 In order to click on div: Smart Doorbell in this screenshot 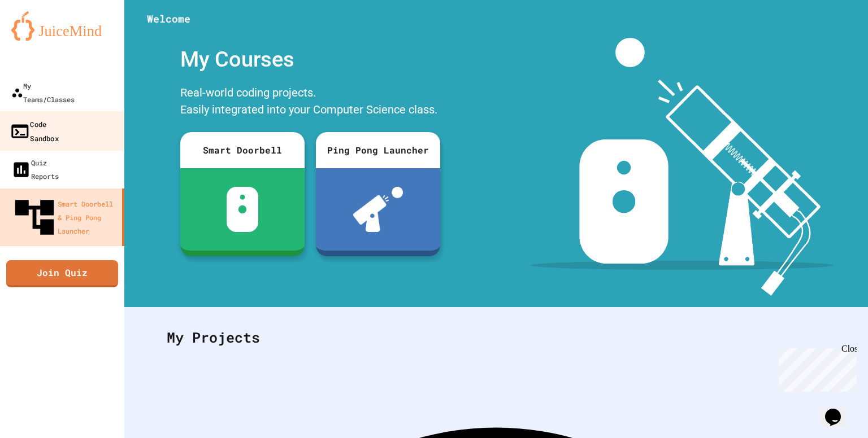, I will do `click(243, 150)`.